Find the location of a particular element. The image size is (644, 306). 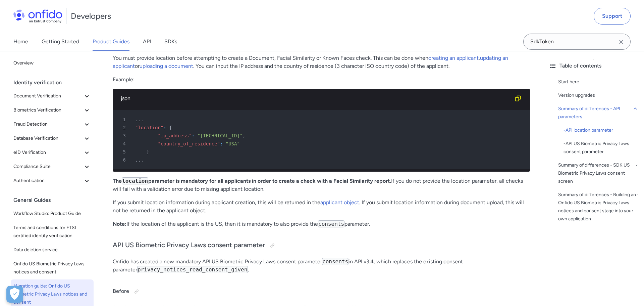

span: 1 is located at coordinates (123, 120).